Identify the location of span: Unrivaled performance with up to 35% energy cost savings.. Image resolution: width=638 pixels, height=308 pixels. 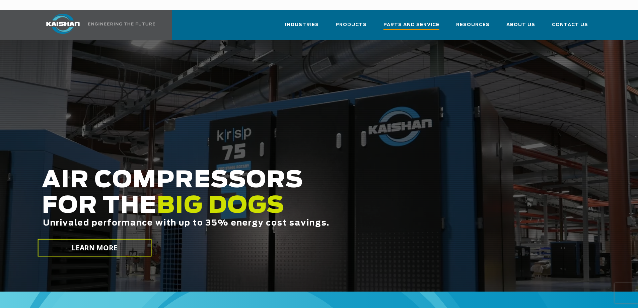
(186, 223).